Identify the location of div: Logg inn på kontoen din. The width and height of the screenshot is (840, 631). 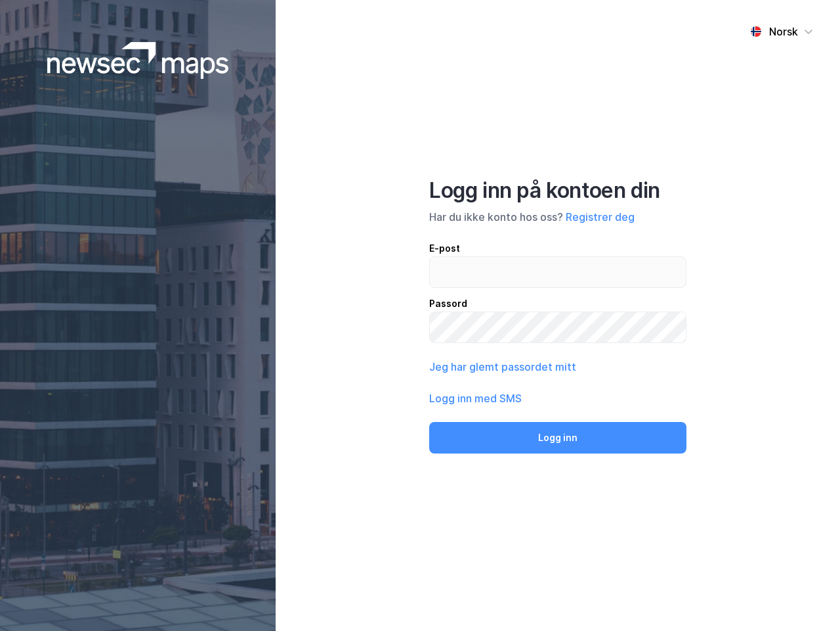
(558, 190).